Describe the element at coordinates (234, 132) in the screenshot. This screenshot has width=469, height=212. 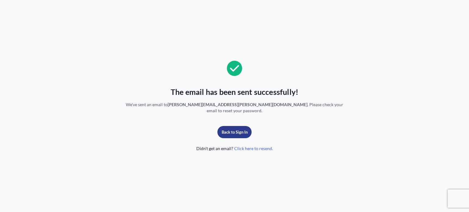
I see `button: Back to Sign In` at that location.